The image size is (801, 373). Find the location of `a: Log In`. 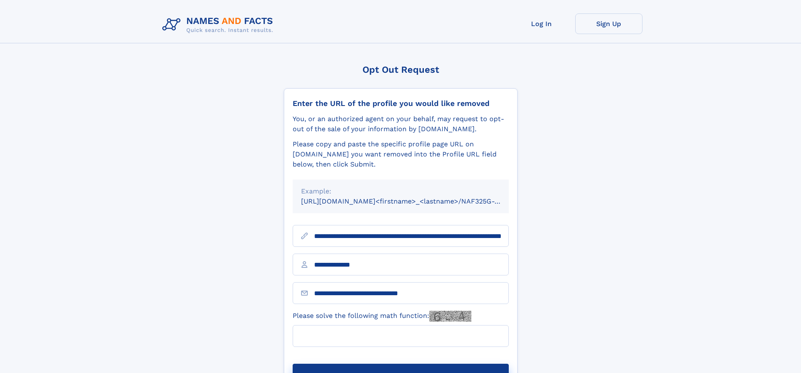

a: Log In is located at coordinates (541, 24).